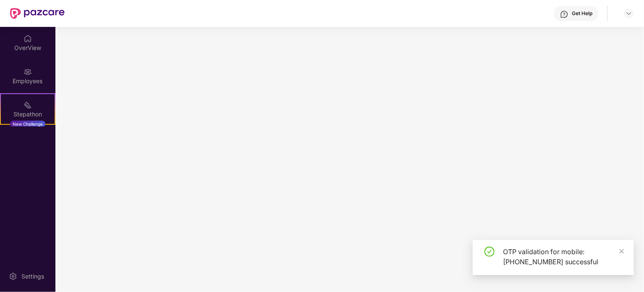 The image size is (644, 292). I want to click on div: Get Help, so click(582, 13).